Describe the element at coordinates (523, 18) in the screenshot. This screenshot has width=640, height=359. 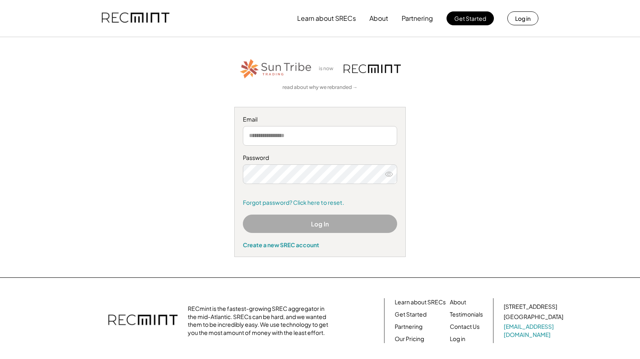
I see `button: Log in` at that location.